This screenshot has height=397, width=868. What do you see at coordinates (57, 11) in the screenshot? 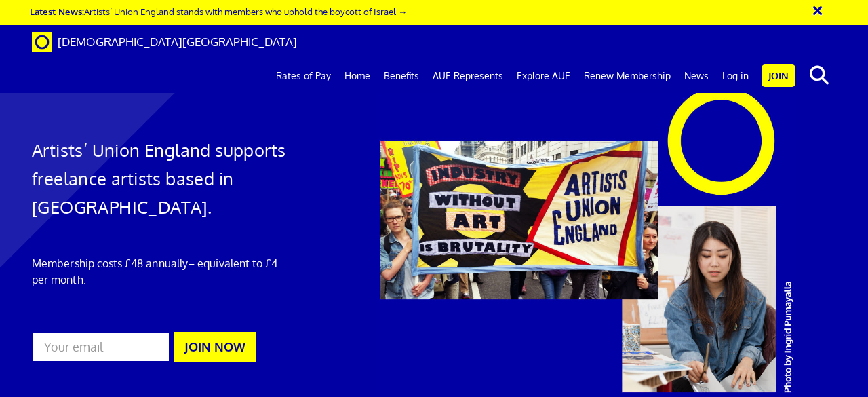
I see `strong: Latest News:` at bounding box center [57, 11].